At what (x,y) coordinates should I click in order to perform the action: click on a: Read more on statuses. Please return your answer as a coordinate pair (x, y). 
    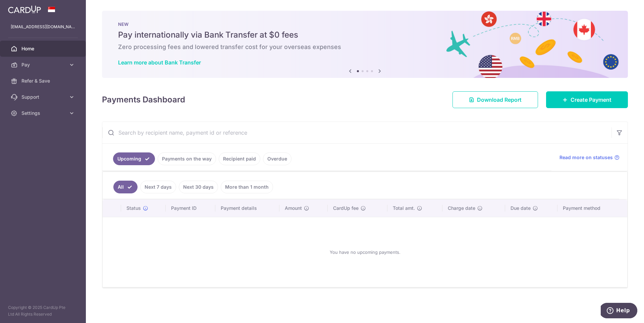
    Looking at the image, I should click on (589, 157).